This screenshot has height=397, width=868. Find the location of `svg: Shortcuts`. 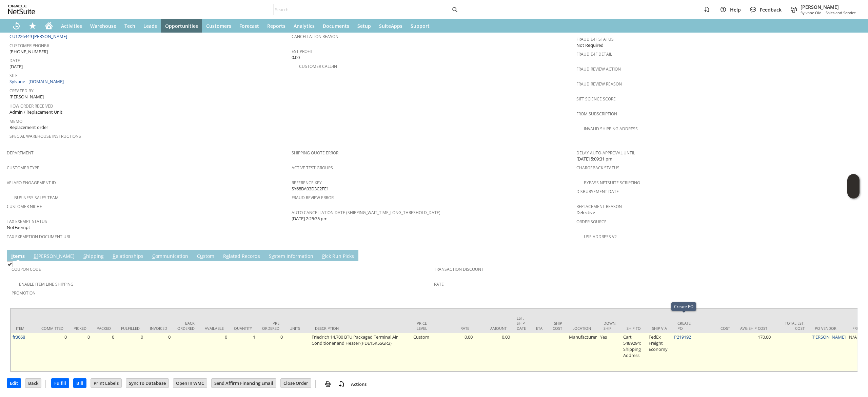

svg: Shortcuts is located at coordinates (32, 26).